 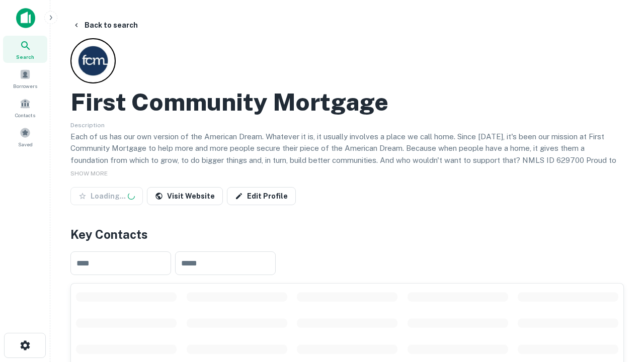 What do you see at coordinates (347, 234) in the screenshot?
I see `h4: Key Contacts` at bounding box center [347, 234].